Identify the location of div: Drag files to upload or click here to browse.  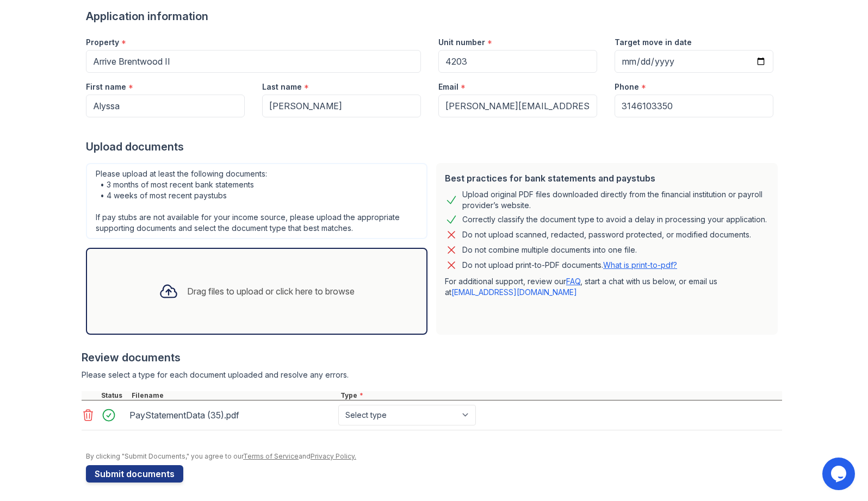
(271, 291).